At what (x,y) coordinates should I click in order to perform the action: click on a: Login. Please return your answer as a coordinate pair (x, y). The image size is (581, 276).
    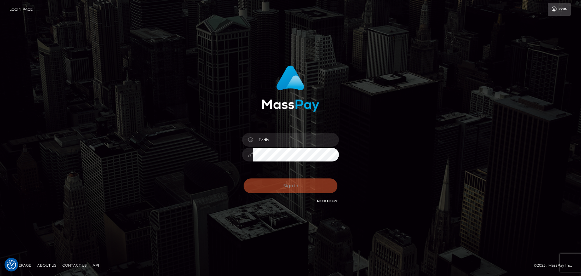
    Looking at the image, I should click on (560, 9).